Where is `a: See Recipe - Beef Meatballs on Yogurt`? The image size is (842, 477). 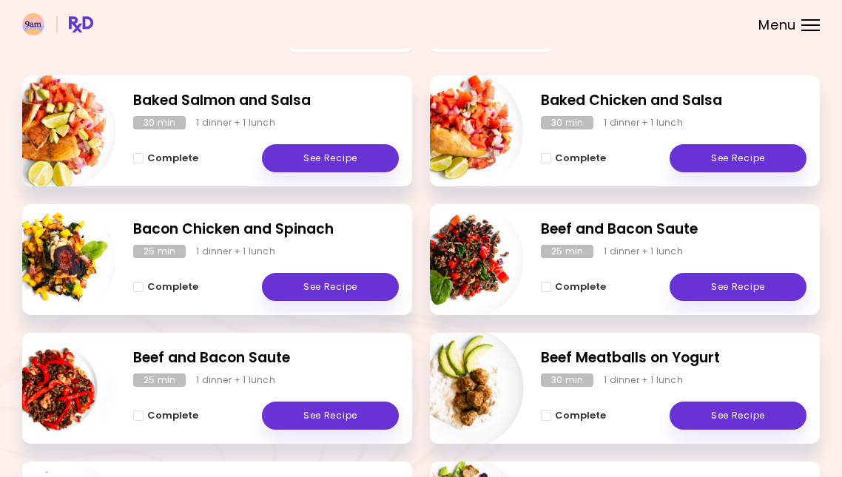 a: See Recipe - Beef Meatballs on Yogurt is located at coordinates (737, 416).